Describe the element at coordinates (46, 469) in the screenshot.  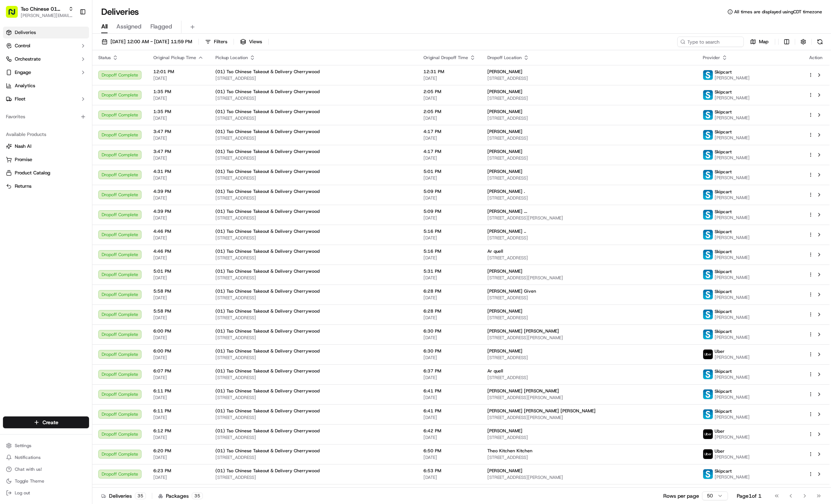
I see `button: Chat with us!` at that location.